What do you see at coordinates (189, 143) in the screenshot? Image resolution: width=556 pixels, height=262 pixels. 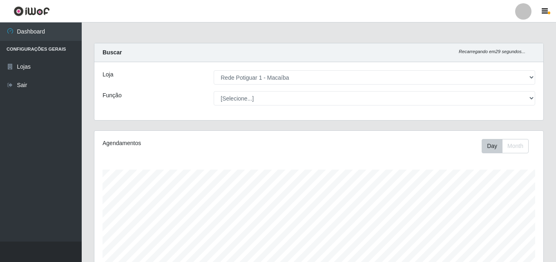 I see `div: Agendamentos` at bounding box center [189, 143].